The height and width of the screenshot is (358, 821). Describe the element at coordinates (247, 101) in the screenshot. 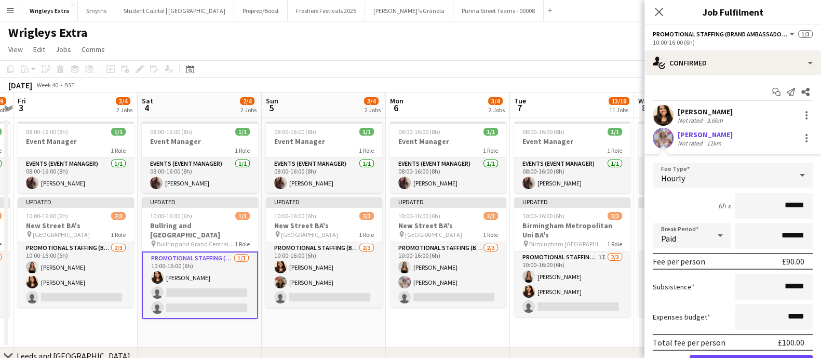

I see `span: 2/4` at that location.